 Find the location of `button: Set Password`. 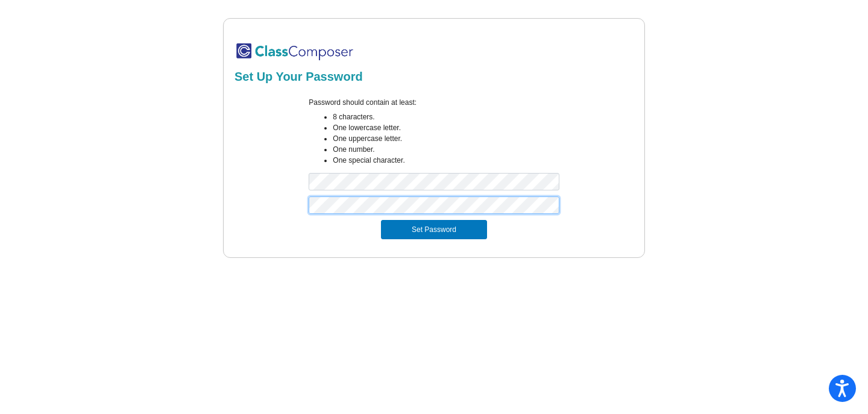

button: Set Password is located at coordinates (434, 229).